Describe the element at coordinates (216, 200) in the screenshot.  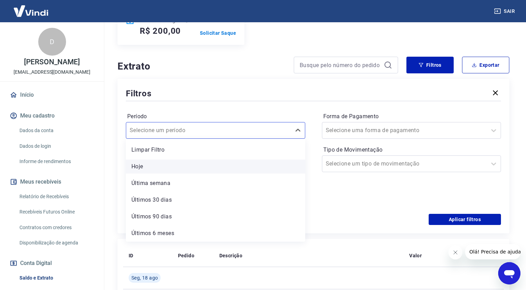
I see `div: Últimos 30 dias` at that location.